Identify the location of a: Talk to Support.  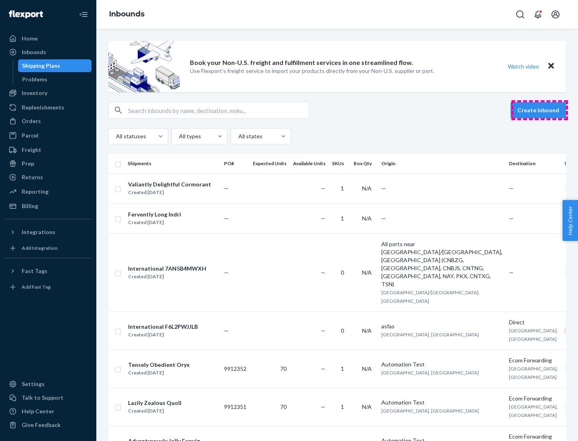
(48, 398).